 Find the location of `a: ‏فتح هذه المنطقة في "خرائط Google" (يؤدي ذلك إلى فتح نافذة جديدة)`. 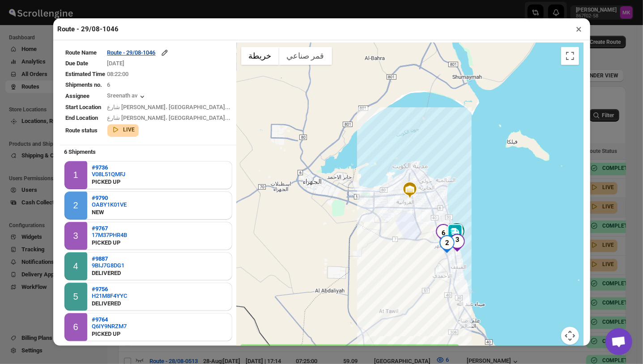

a: ‏فتح هذه المنطقة في "خرائط Google" (يؤدي ذلك إلى فتح نافذة جديدة) is located at coordinates (254, 350).